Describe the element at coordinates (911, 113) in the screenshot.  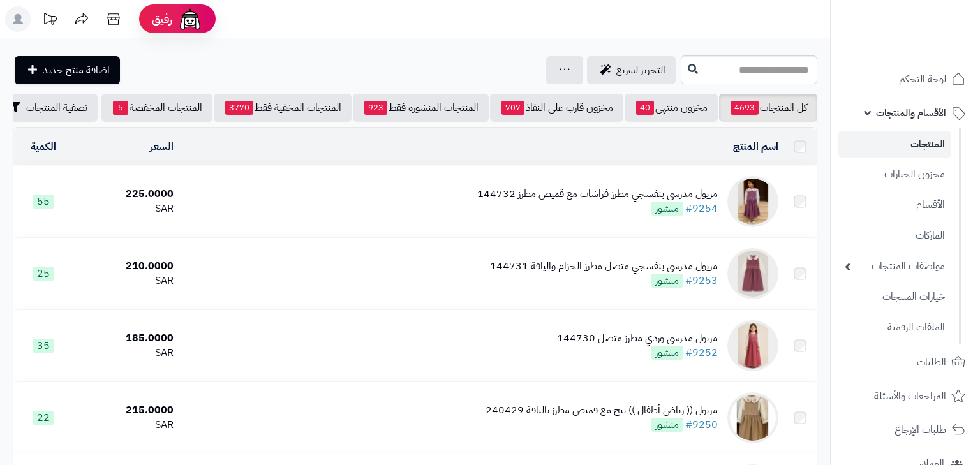
I see `span: الأقسام والمنتجات` at that location.